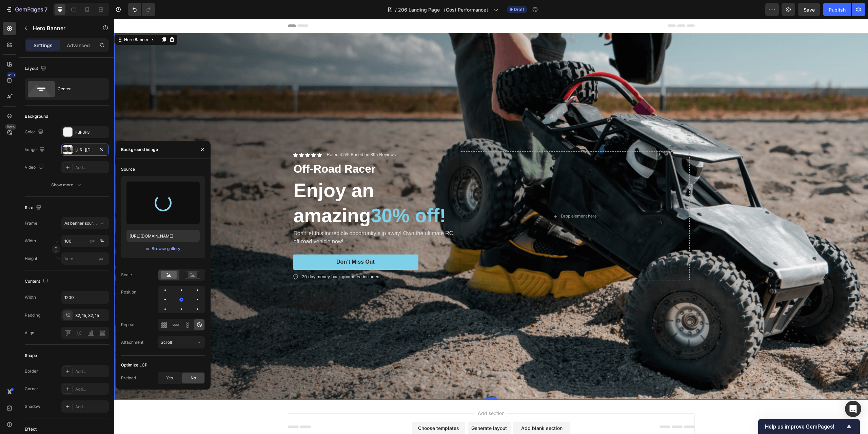 The width and height of the screenshot is (868, 434). What do you see at coordinates (128, 292) in the screenshot?
I see `div: Position` at bounding box center [128, 292].